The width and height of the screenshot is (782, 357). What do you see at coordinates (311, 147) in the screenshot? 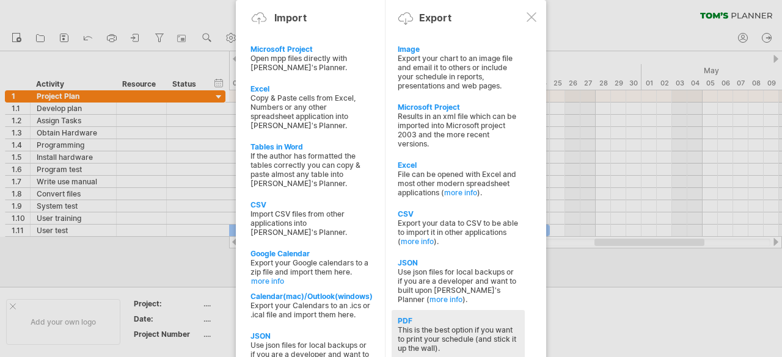
I see `div: Tables in Word` at bounding box center [311, 147].